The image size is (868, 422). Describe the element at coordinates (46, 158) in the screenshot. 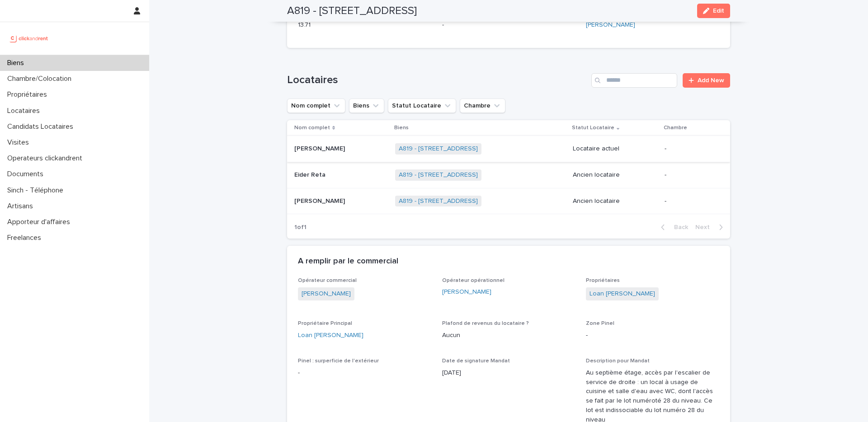

I see `p: Operateurs clickandrent` at that location.